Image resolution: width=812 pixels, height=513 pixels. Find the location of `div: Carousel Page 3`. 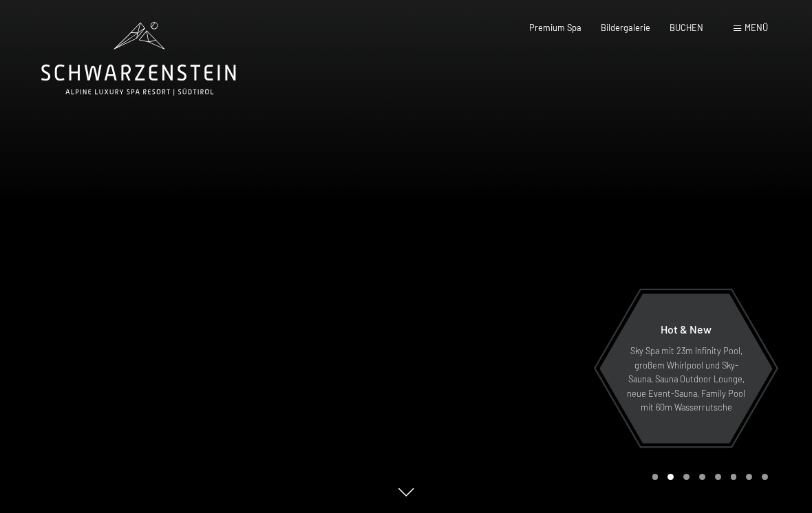

div: Carousel Page 3 is located at coordinates (686, 477).